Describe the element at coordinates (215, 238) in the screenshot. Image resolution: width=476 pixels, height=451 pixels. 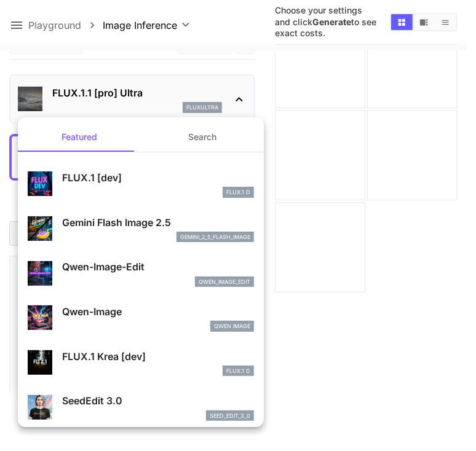
I see `p: gemini_2_5_flash_image` at that location.